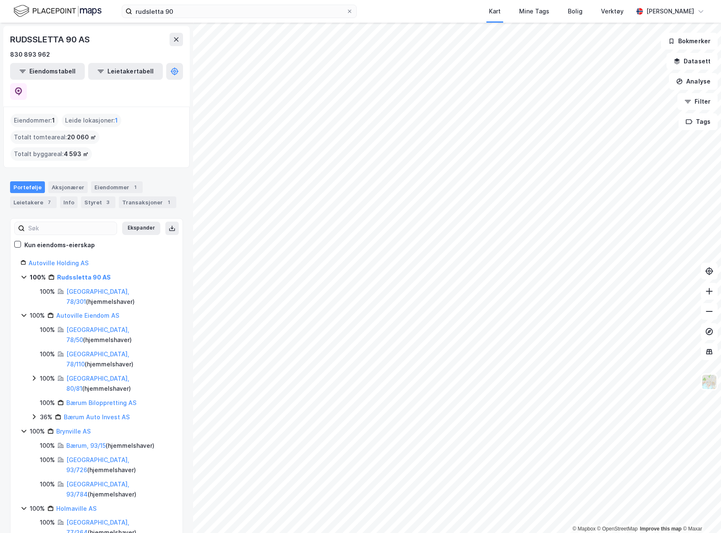 This screenshot has height=533, width=721. Describe the element at coordinates (125, 71) in the screenshot. I see `button: Leietakertabell` at that location.